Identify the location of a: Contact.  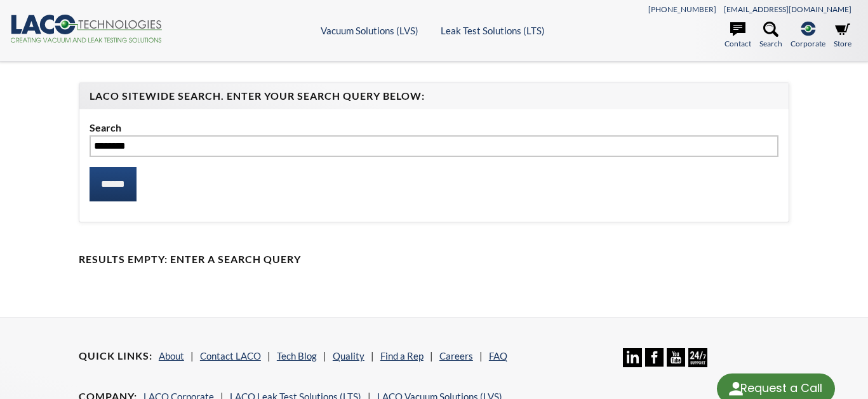
(738, 36).